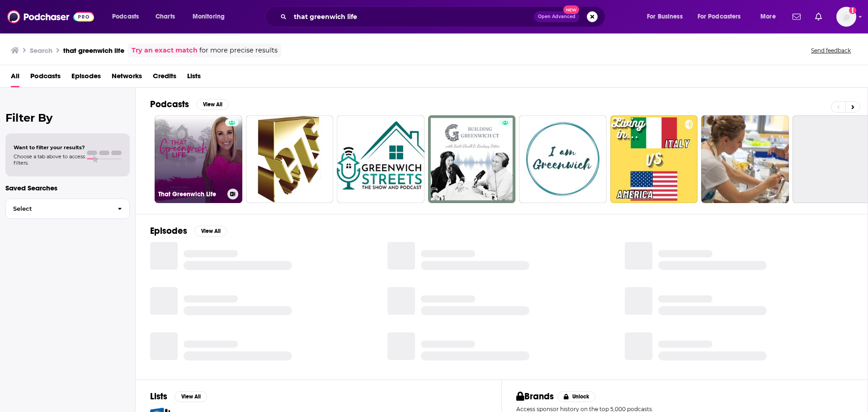 The image size is (868, 412). What do you see at coordinates (67, 188) in the screenshot?
I see `p: Saved Searches` at bounding box center [67, 188].